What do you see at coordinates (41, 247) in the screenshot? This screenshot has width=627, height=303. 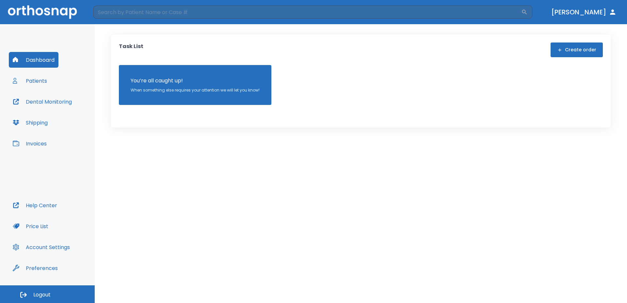 I see `button: Account Settings` at bounding box center [41, 247].